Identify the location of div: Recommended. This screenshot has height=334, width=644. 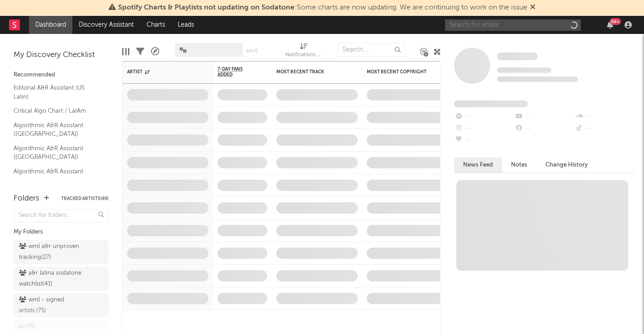
(61, 75).